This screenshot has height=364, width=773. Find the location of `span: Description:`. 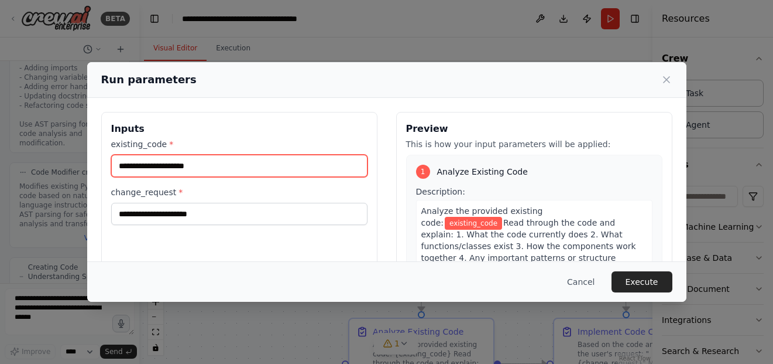

span: Description: is located at coordinates (441, 191).